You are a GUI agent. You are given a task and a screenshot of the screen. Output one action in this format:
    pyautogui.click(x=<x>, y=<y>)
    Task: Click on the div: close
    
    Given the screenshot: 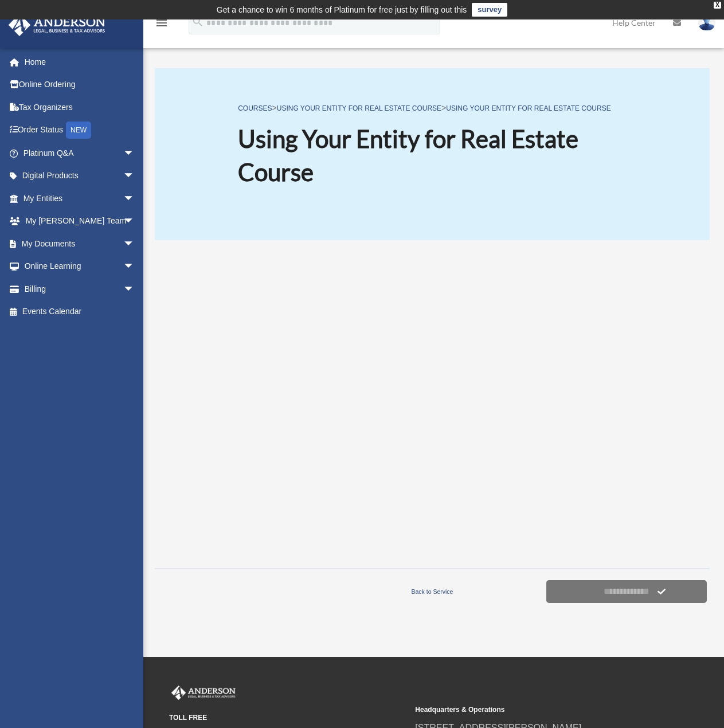 What is the action you would take?
    pyautogui.click(x=716, y=5)
    